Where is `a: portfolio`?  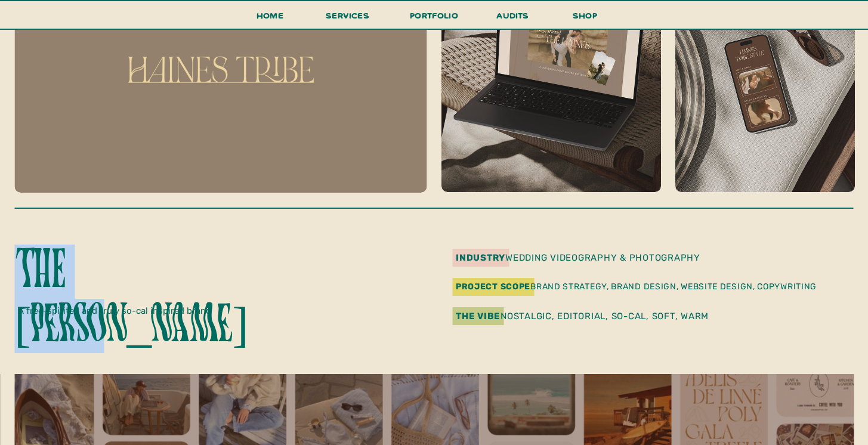 a: portfolio is located at coordinates (434, 19).